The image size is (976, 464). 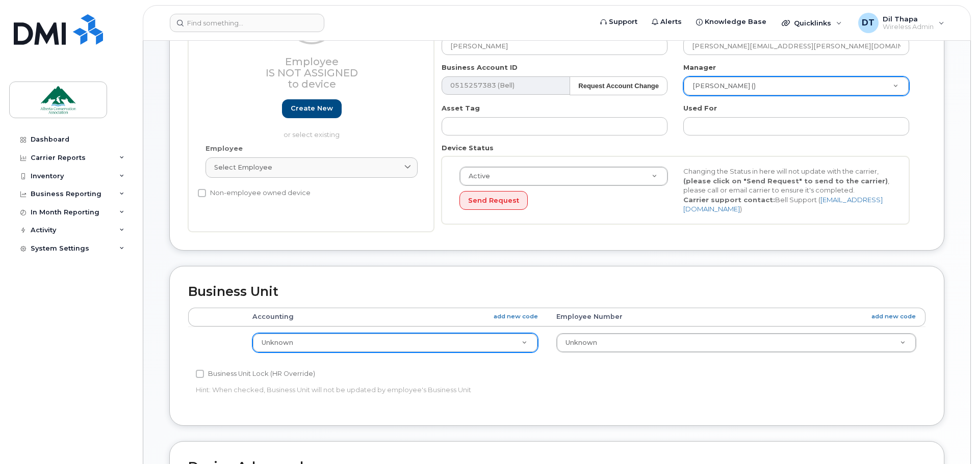 What do you see at coordinates (908, 19) in the screenshot?
I see `span: Dil Thapa` at bounding box center [908, 19].